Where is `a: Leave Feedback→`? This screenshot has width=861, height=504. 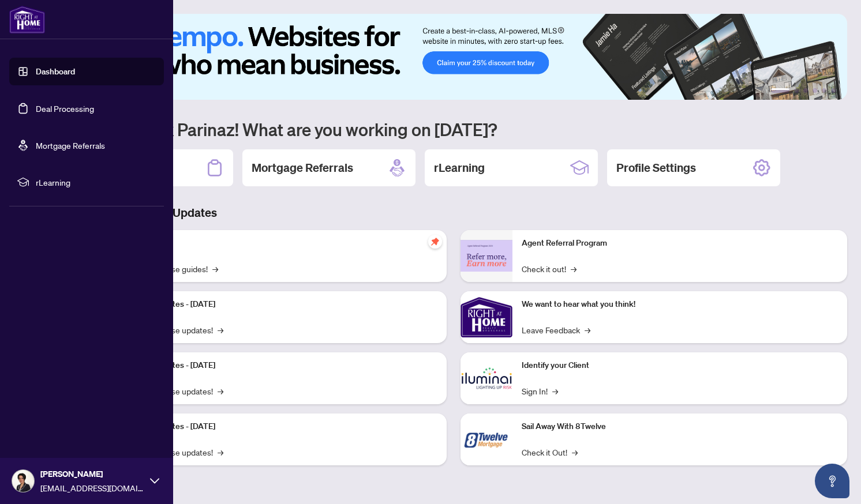 a: Leave Feedback→ is located at coordinates (556, 330).